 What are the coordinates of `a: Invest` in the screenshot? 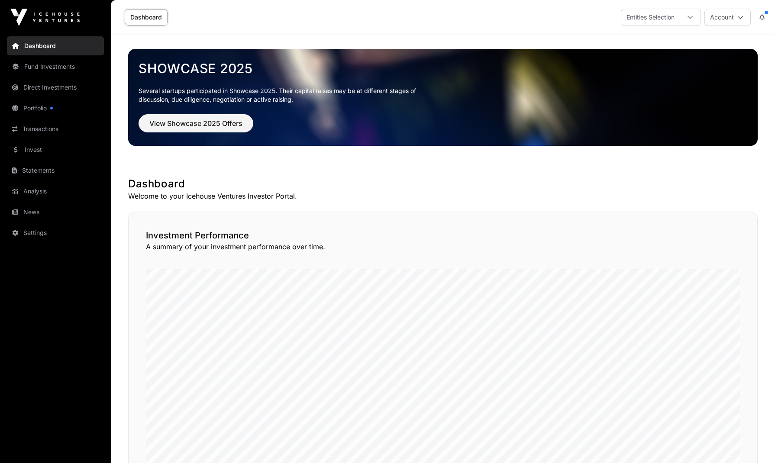 It's located at (55, 150).